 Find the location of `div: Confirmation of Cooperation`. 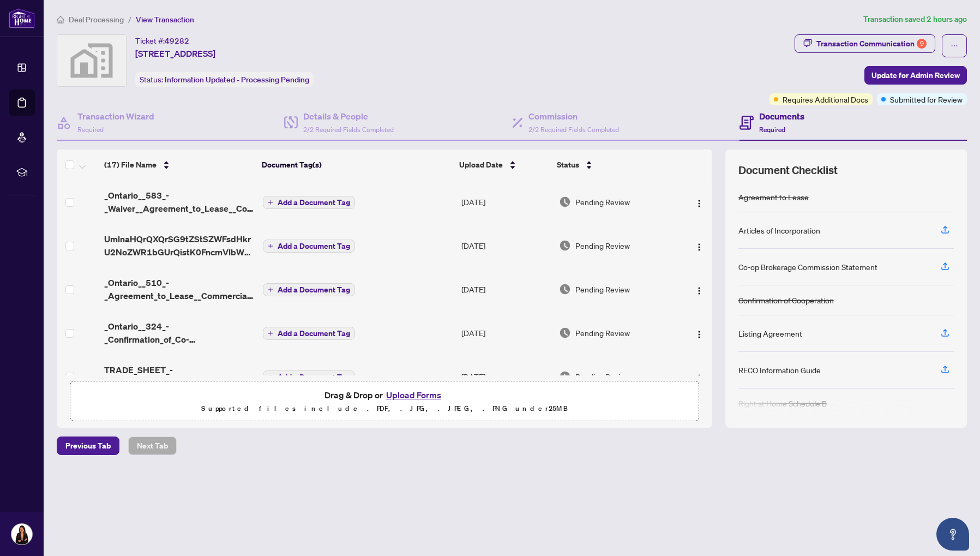

div: Confirmation of Cooperation is located at coordinates (786, 300).